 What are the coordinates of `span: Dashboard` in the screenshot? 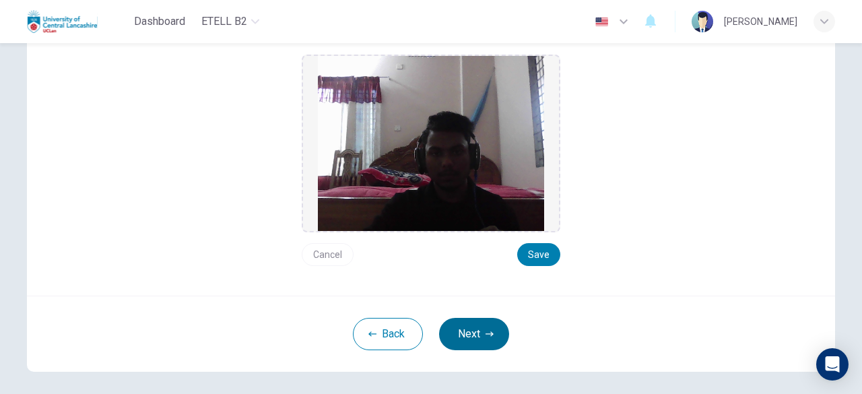 It's located at (160, 22).